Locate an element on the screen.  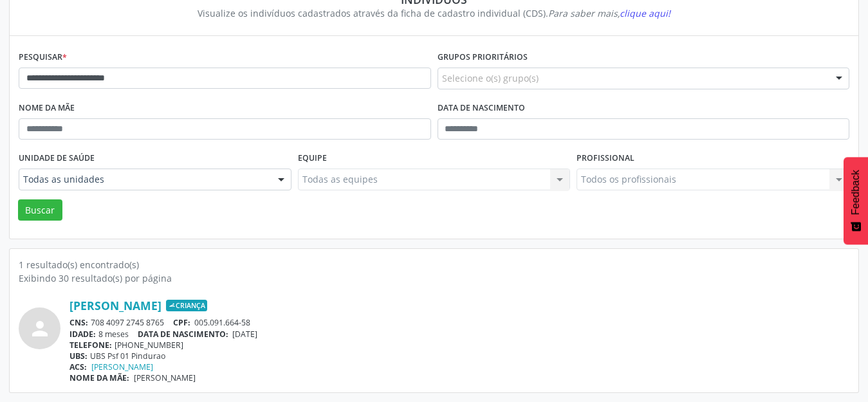
i: Para saber mais, is located at coordinates (610, 13).